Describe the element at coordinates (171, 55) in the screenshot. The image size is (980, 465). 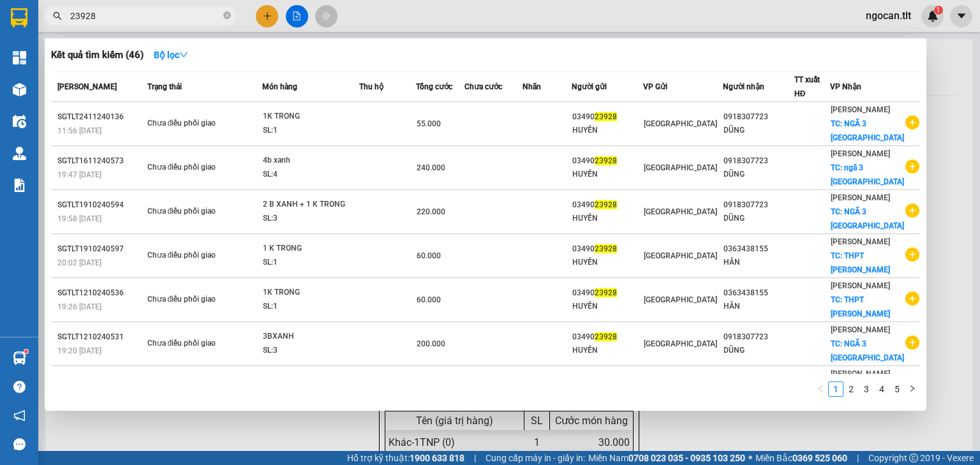
I see `strong: Bộ lọc` at that location.